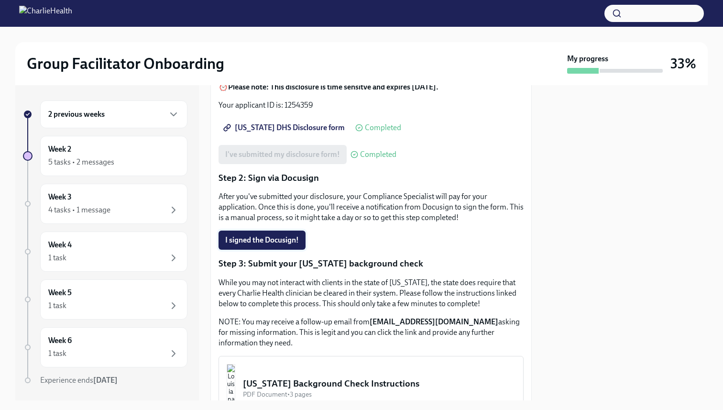  I want to click on h6: Week 3, so click(60, 197).